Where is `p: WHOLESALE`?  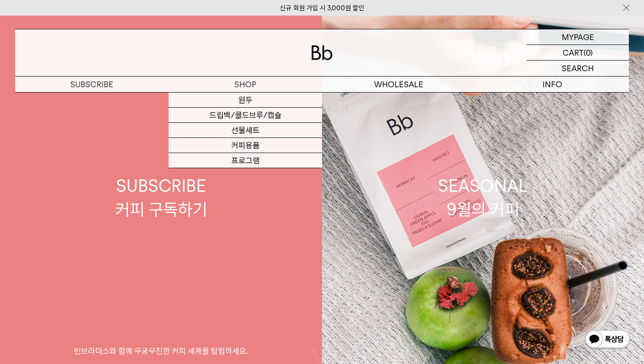
p: WHOLESALE is located at coordinates (398, 84).